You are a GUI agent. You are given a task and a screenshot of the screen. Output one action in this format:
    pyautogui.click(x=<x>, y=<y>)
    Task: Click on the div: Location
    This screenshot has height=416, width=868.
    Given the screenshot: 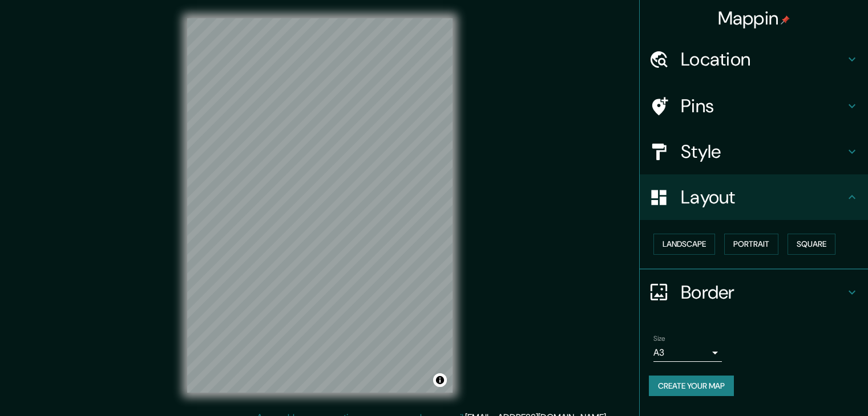 What is the action you would take?
    pyautogui.click(x=753, y=59)
    